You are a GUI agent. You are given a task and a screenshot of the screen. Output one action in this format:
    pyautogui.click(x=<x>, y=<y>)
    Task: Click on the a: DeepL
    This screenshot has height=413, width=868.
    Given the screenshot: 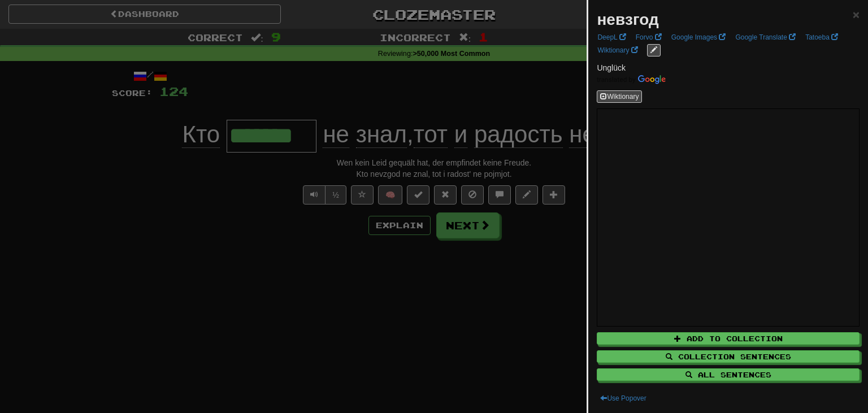 What is the action you would take?
    pyautogui.click(x=612, y=37)
    